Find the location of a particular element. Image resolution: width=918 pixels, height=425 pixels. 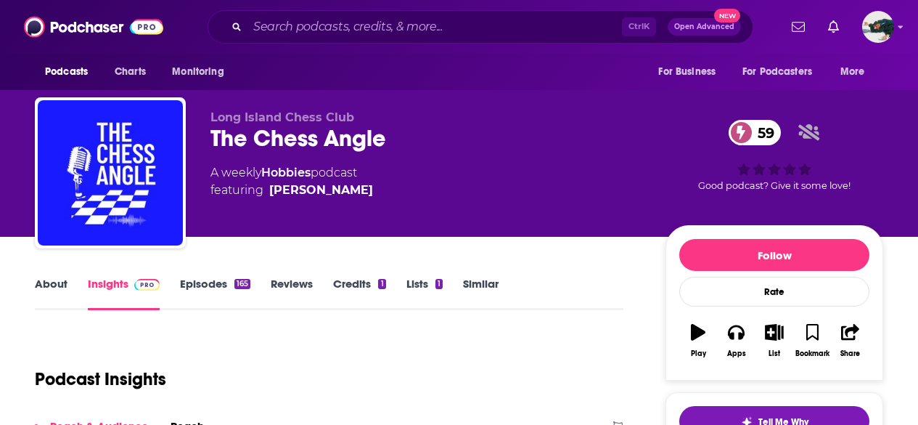

span: Charts is located at coordinates (130, 72).